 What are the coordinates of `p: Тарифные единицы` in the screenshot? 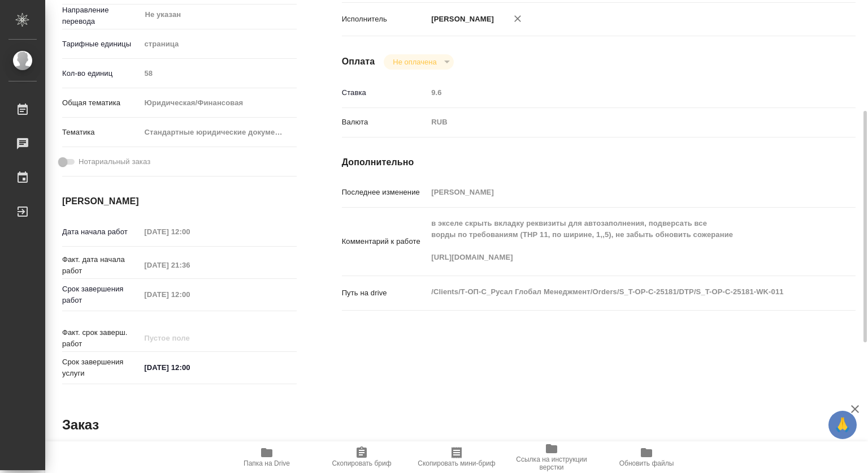 It's located at (101, 45).